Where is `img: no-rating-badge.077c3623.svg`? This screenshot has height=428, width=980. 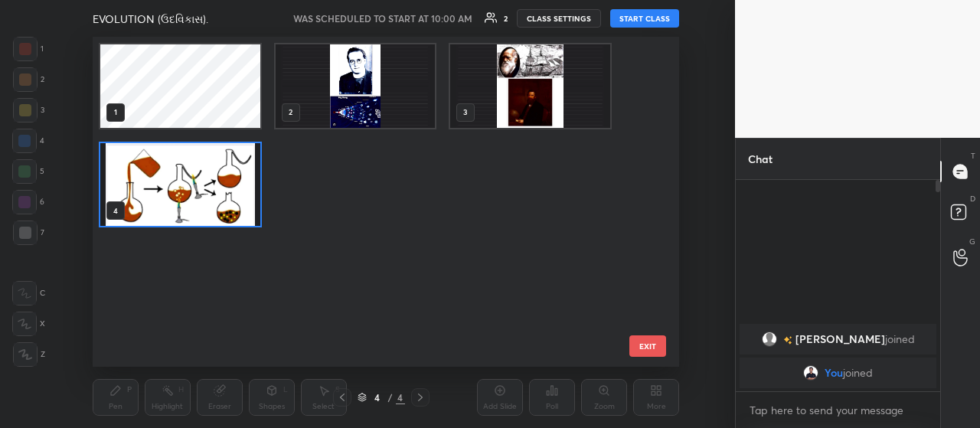 img: no-rating-badge.077c3623.svg is located at coordinates (787, 339).